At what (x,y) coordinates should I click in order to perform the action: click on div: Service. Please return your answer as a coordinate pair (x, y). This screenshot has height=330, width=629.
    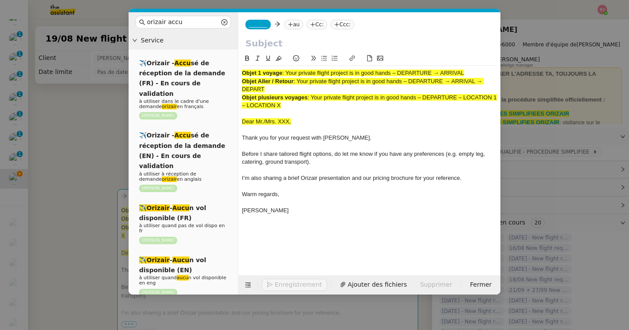
    Looking at the image, I should click on (183, 40).